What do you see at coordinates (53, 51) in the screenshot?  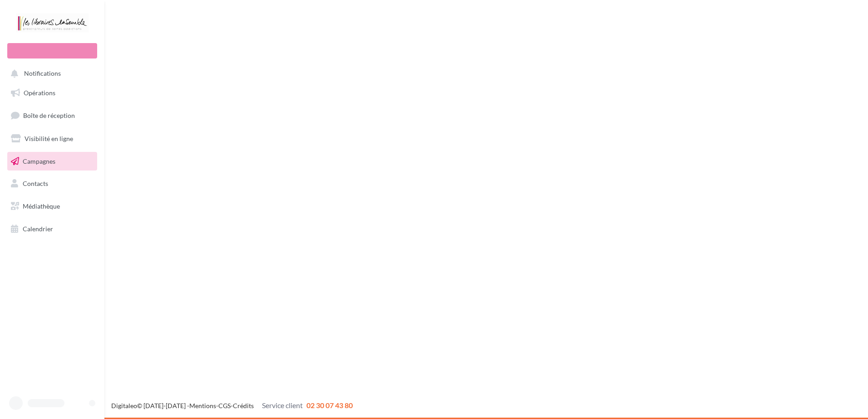 I see `div: Nouvelle campagne` at bounding box center [53, 51].